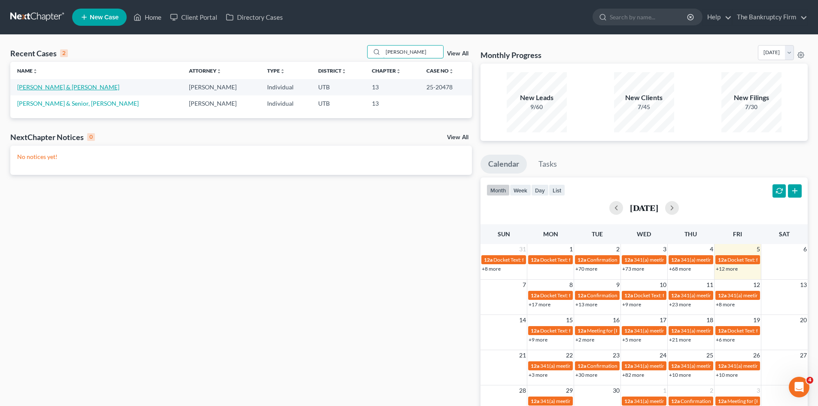  What do you see at coordinates (757, 320) in the screenshot?
I see `span: 19` at bounding box center [757, 320].